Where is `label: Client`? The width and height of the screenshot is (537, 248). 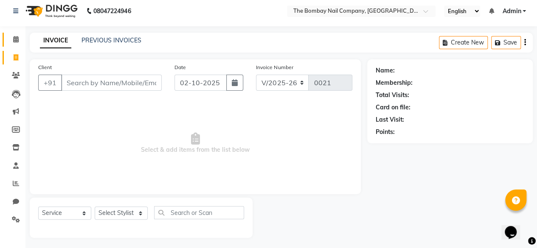
label: Client is located at coordinates (45, 67).